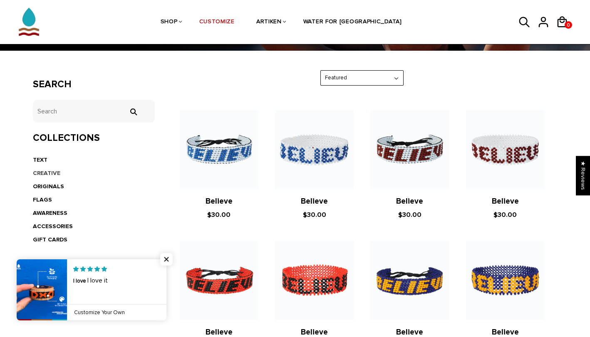 This screenshot has height=337, width=590. What do you see at coordinates (166, 259) in the screenshot?
I see `span: Close popup widget` at bounding box center [166, 259].